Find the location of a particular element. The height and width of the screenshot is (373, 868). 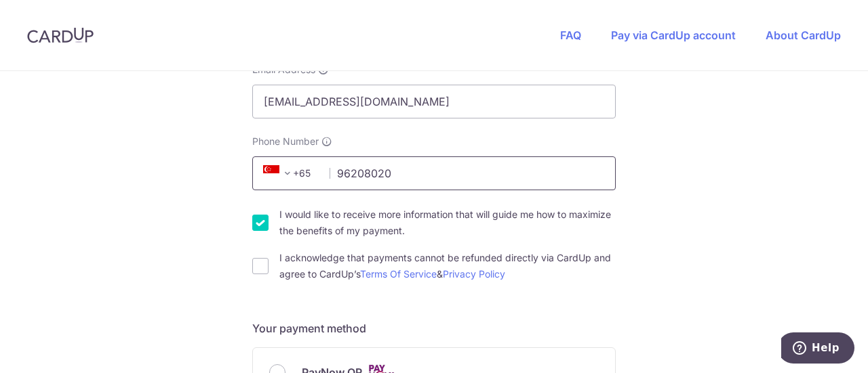

span: Phone Number is located at coordinates (286, 142).